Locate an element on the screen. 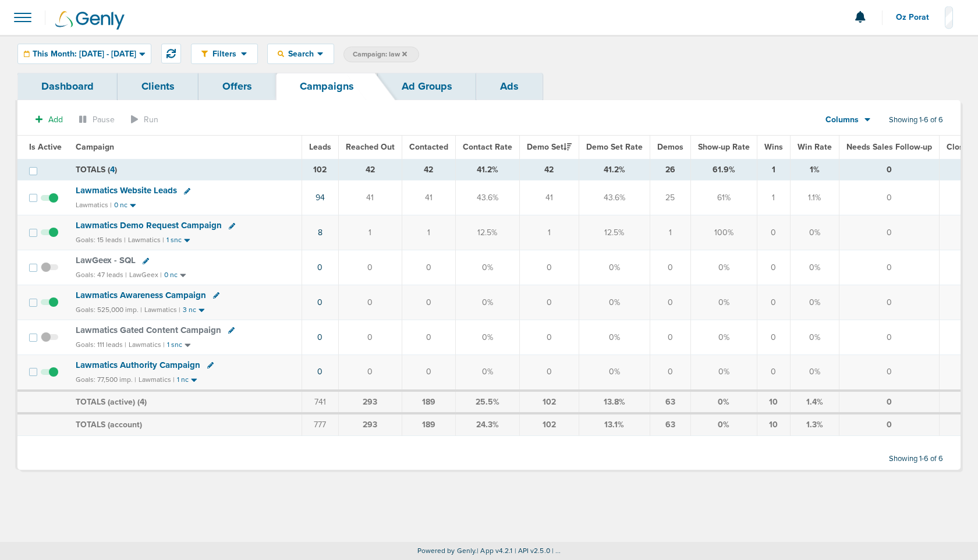  span: Oz Porat is located at coordinates (916, 17).